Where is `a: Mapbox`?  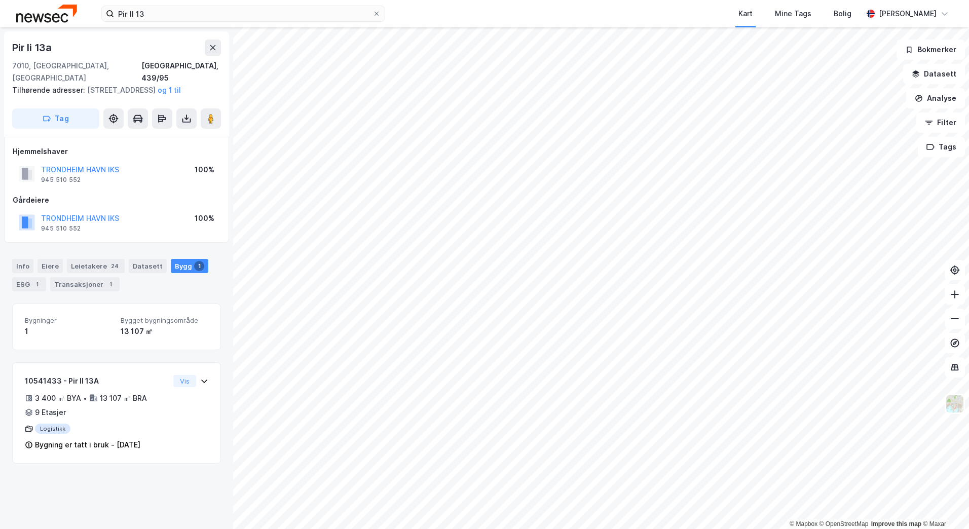
a: Mapbox is located at coordinates (803, 524).